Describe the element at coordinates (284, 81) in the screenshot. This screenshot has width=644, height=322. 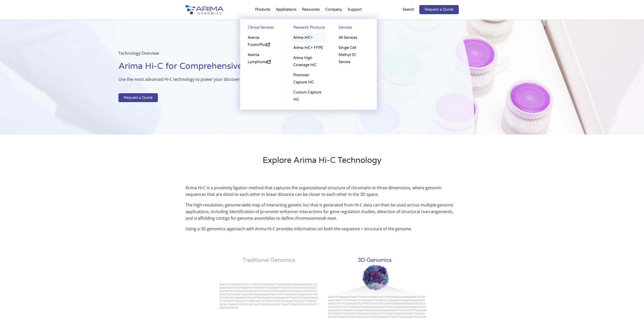
I see `p: Use the most advanced Hi-C technology to power your discoveries with unparalleled access to the s...` at that location.